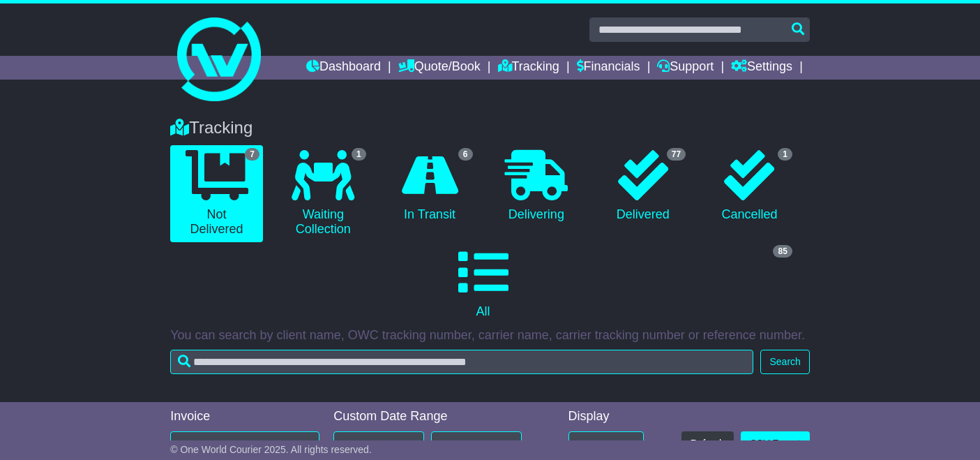 The width and height of the screenshot is (980, 460). What do you see at coordinates (344, 68) in the screenshot?
I see `a: Dashboard` at bounding box center [344, 68].